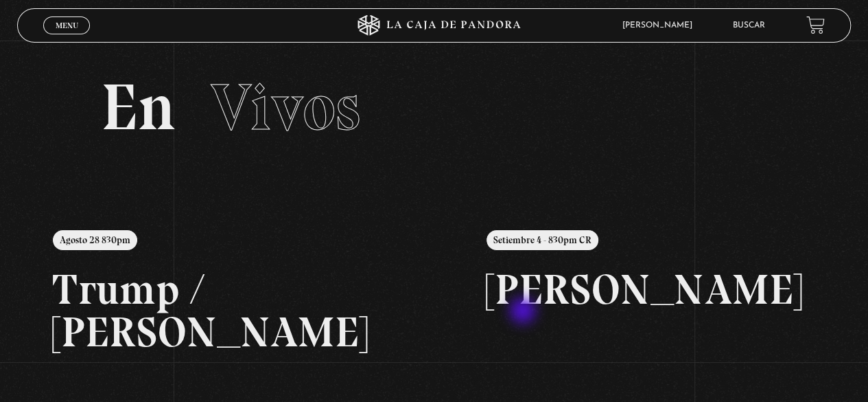 This screenshot has width=868, height=402. What do you see at coordinates (815, 25) in the screenshot?
I see `a: View your shopping cart` at bounding box center [815, 25].